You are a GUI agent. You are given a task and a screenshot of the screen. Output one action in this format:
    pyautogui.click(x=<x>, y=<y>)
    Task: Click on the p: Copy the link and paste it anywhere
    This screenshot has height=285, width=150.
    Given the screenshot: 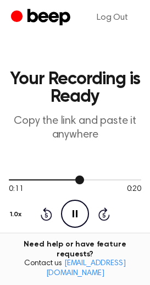 What is the action you would take?
    pyautogui.click(x=75, y=128)
    